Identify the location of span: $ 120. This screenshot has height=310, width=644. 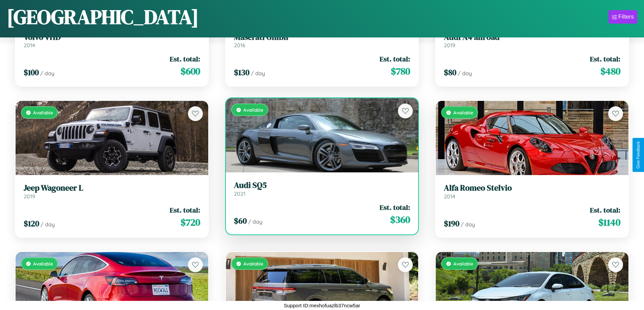
(31, 224).